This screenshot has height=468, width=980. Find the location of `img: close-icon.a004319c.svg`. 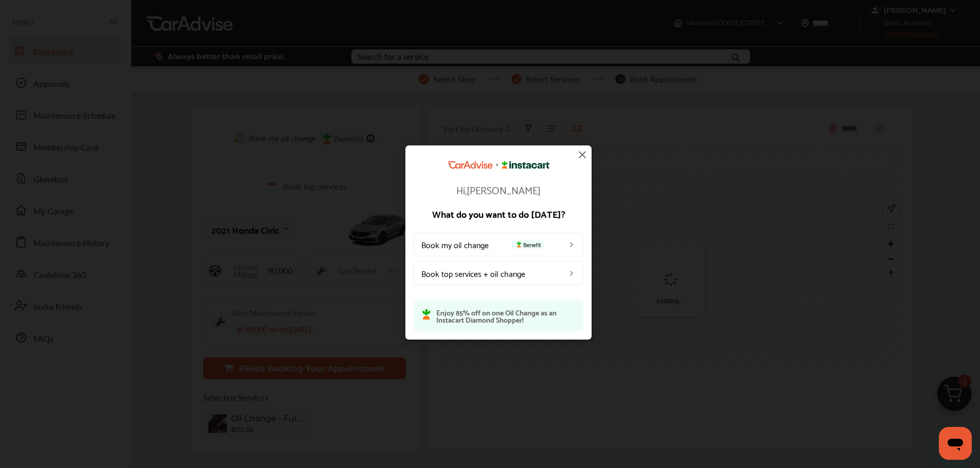

img: close-icon.a004319c.svg is located at coordinates (583, 155).